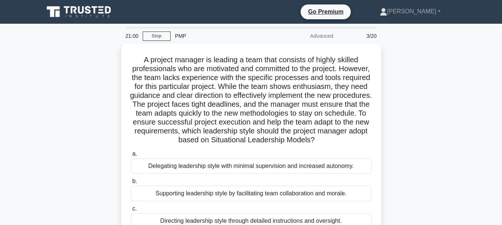 The width and height of the screenshot is (502, 225). Describe the element at coordinates (134, 181) in the screenshot. I see `span: b.` at that location.